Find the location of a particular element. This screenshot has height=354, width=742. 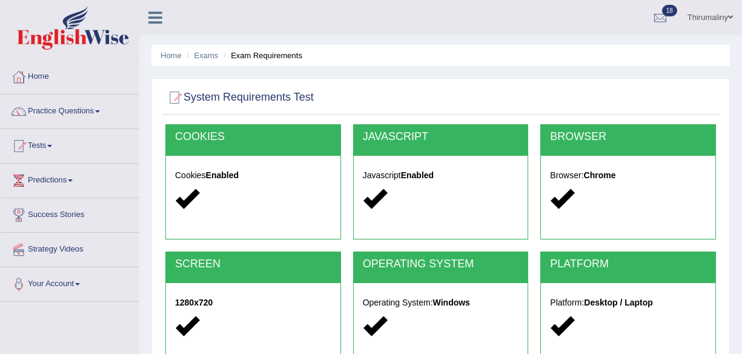

a: Exams is located at coordinates (207, 55).